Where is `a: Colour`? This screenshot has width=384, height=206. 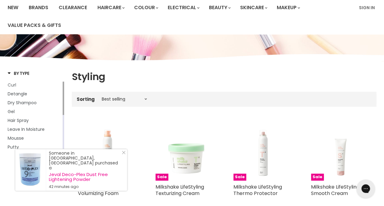
a: Colour is located at coordinates (146, 8).